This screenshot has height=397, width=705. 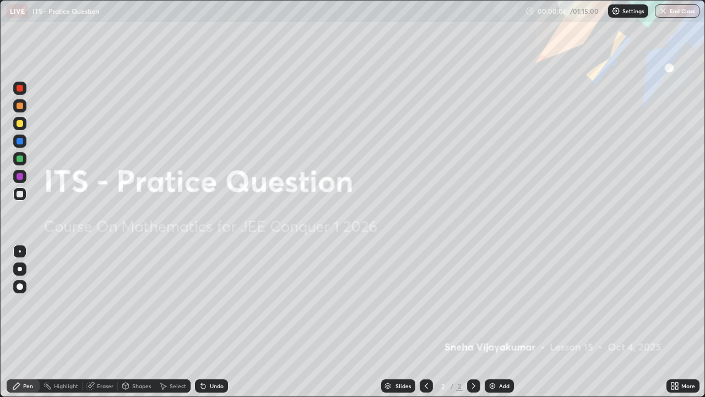 What do you see at coordinates (142, 386) in the screenshot?
I see `div: Shapes` at bounding box center [142, 386].